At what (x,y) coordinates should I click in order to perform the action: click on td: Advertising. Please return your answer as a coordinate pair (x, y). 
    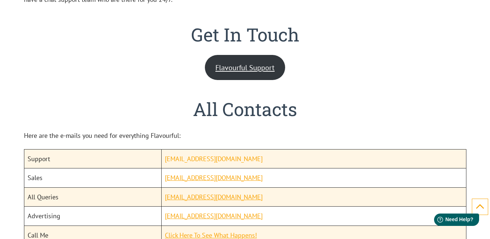
    Looking at the image, I should click on (93, 216).